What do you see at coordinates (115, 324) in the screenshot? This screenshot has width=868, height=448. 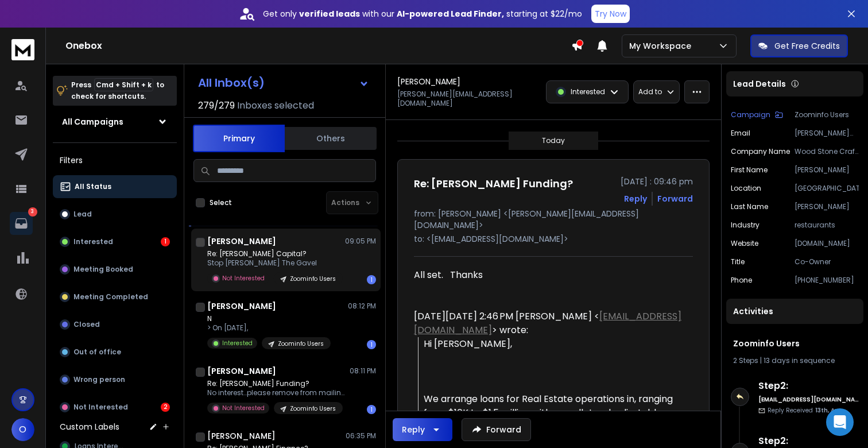 I see `button: Closed` at bounding box center [115, 324].